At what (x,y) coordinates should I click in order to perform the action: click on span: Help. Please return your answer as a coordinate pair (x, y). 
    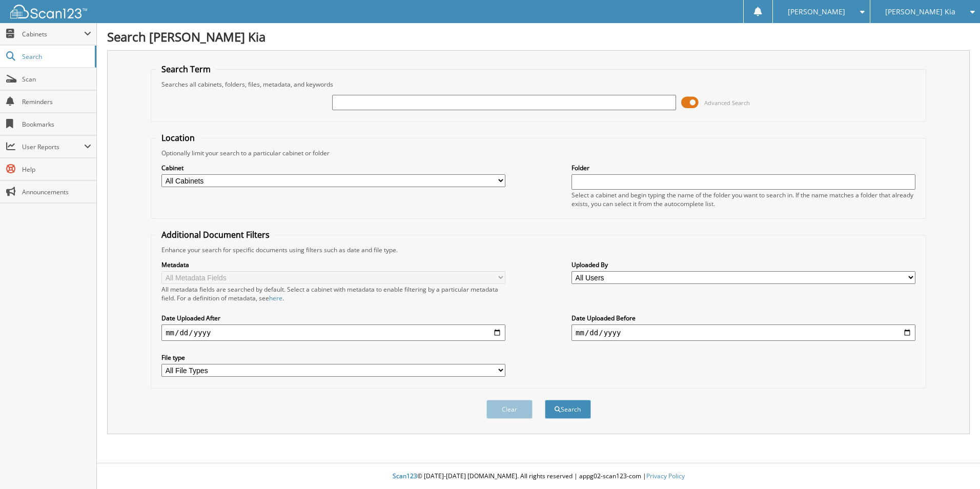
    Looking at the image, I should click on (57, 169).